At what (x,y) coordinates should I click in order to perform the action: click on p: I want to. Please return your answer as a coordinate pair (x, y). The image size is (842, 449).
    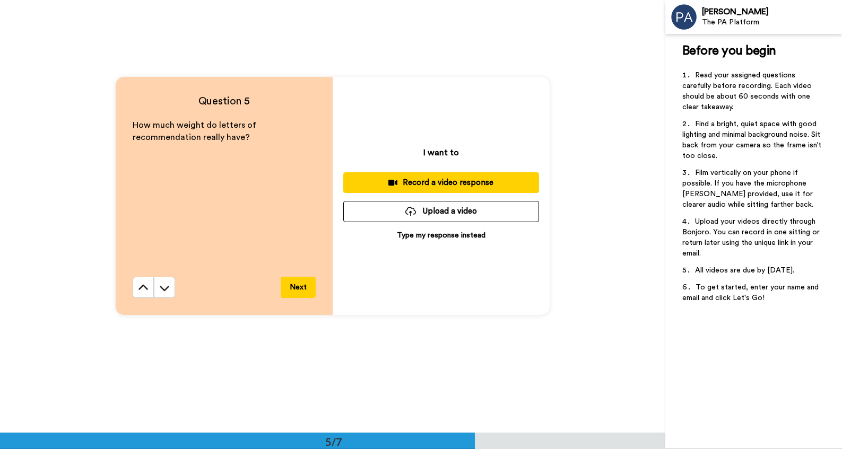
    Looking at the image, I should click on (441, 153).